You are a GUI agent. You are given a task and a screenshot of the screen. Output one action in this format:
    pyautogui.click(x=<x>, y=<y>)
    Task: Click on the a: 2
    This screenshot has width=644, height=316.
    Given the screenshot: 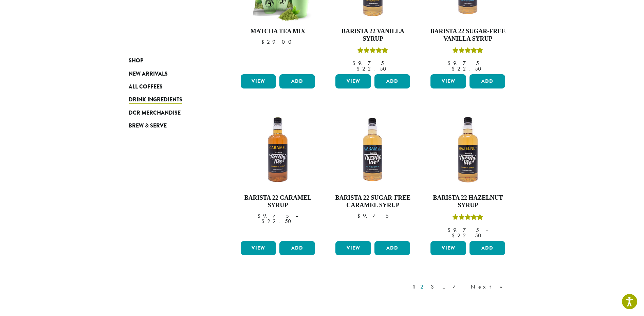 What is the action you would take?
    pyautogui.click(x=423, y=287)
    